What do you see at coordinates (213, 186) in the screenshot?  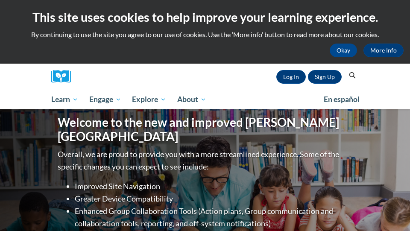 I see `li: Improved Site Navigation` at bounding box center [213, 186].